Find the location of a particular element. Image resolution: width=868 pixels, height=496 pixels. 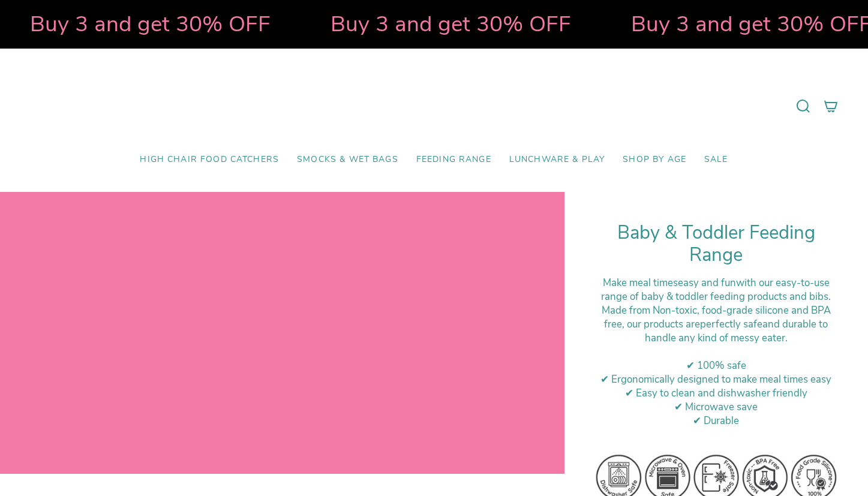

strong: perfectly safe is located at coordinates (731, 324).